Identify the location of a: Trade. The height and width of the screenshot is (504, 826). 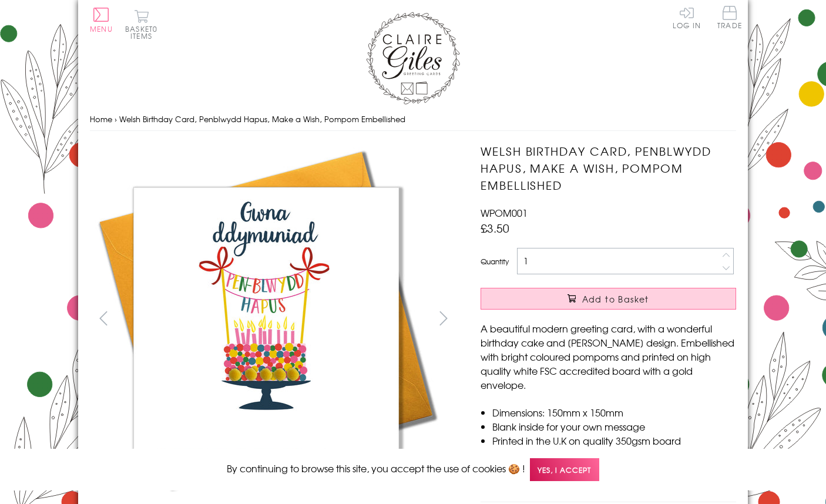
(729, 18).